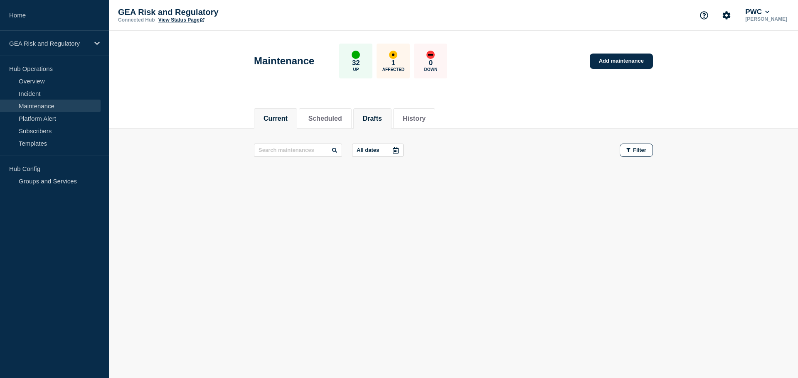 The height and width of the screenshot is (378, 798). What do you see at coordinates (393, 69) in the screenshot?
I see `p: Affected` at bounding box center [393, 69].